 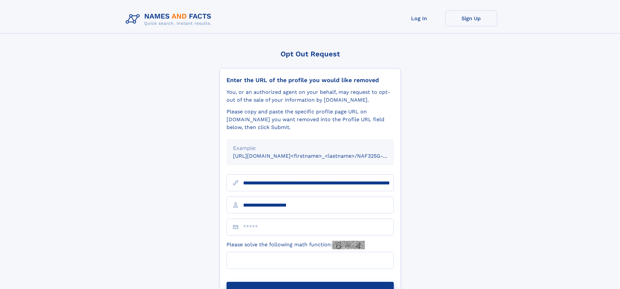 What do you see at coordinates (419, 18) in the screenshot?
I see `a: Log In` at bounding box center [419, 18].